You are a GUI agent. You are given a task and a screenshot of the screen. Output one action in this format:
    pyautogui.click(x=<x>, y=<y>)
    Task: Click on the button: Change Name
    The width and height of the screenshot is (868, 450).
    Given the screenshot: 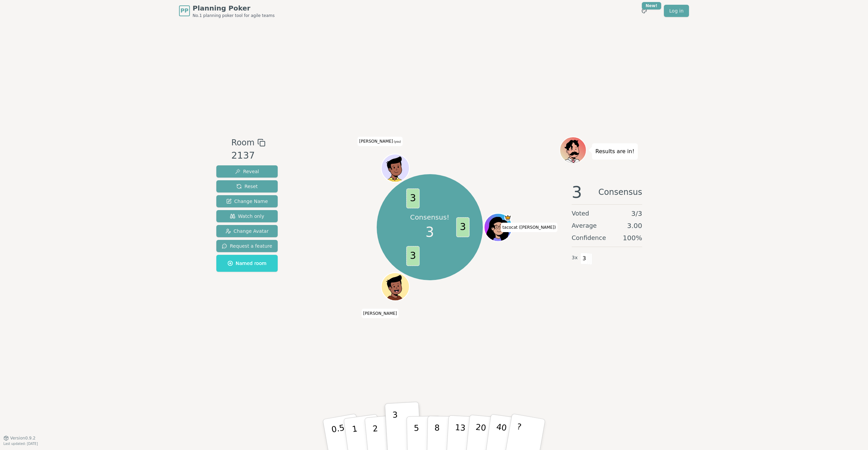 What is the action you would take?
    pyautogui.click(x=246, y=201)
    